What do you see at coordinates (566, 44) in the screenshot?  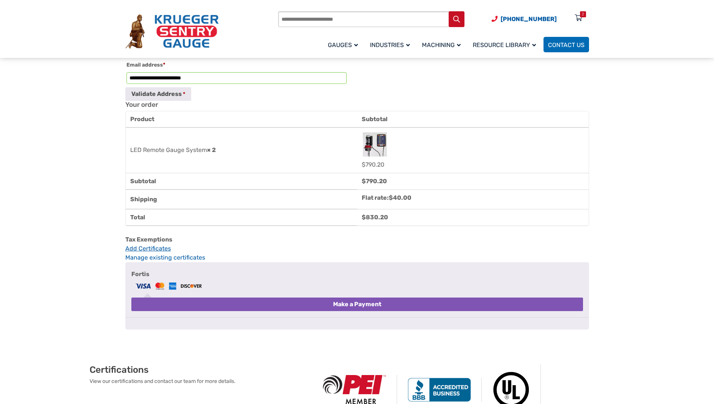 I see `a: Contact Us` at bounding box center [566, 44].